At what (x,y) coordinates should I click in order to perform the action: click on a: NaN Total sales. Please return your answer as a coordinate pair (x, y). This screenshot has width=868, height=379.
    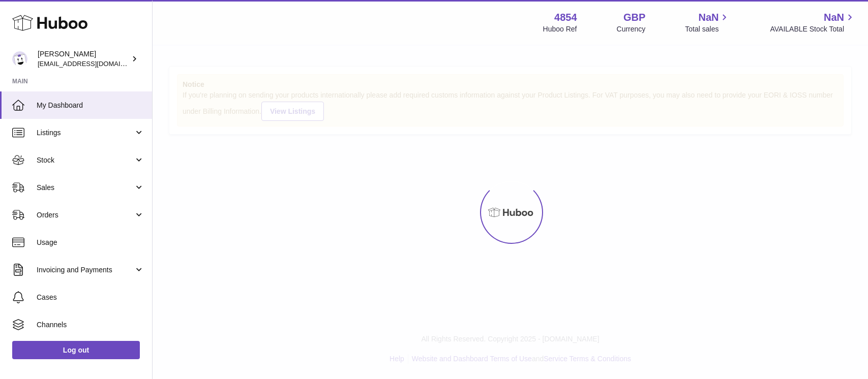
    Looking at the image, I should click on (707, 23).